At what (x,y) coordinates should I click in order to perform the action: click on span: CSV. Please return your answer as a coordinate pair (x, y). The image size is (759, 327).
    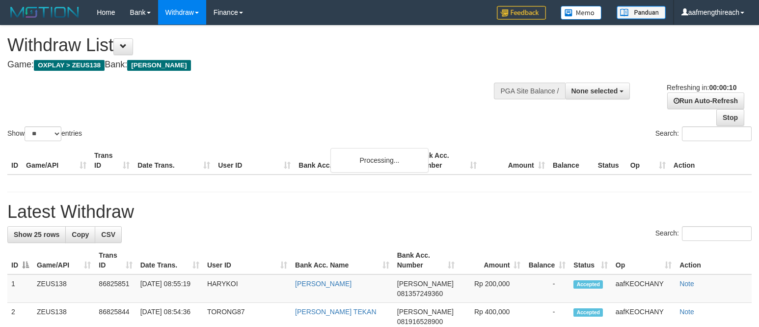
    Looking at the image, I should click on (108, 234).